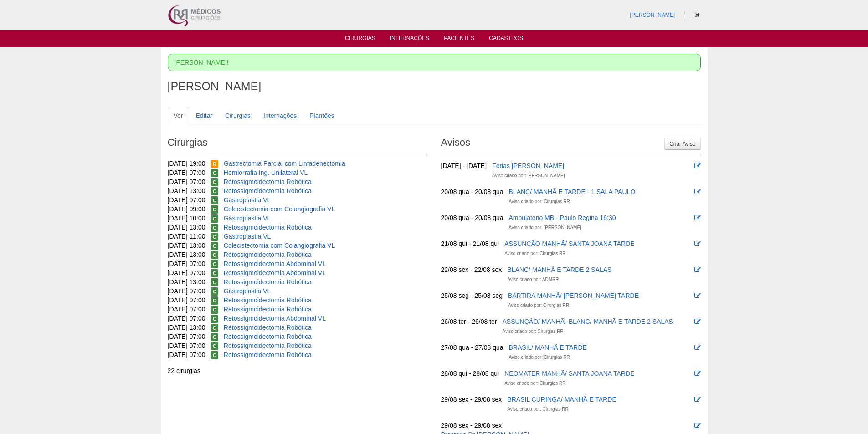 The height and width of the screenshot is (434, 868). Describe the element at coordinates (471, 269) in the screenshot. I see `div: 22/08 sex - 22/08 sex` at that location.